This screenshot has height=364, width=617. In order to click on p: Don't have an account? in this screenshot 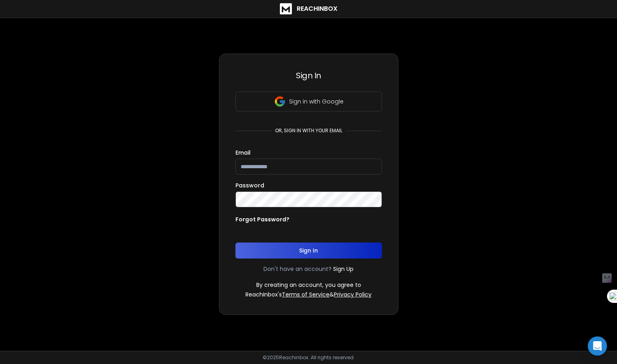, I will do `click(298, 269)`.